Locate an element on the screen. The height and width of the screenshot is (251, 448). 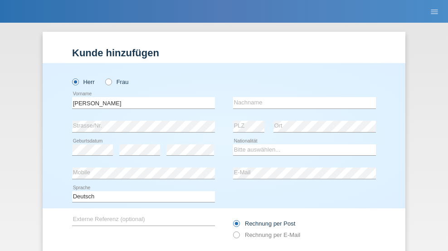
label: Herr is located at coordinates (83, 82).